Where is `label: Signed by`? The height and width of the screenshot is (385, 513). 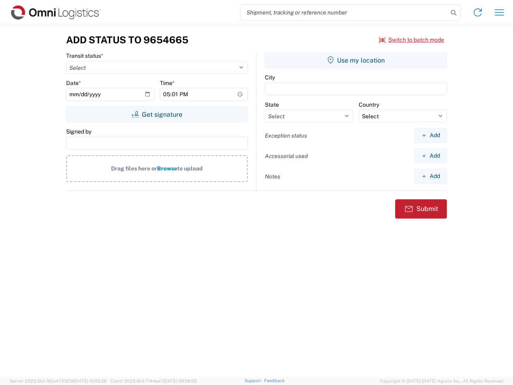 label: Signed by is located at coordinates (79, 131).